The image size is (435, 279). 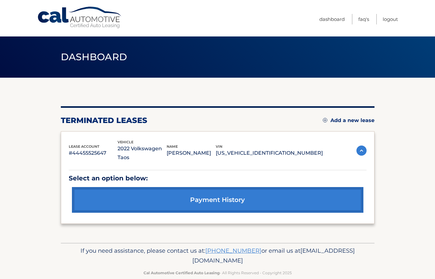 What do you see at coordinates (84, 146) in the screenshot?
I see `span: lease account` at bounding box center [84, 146].